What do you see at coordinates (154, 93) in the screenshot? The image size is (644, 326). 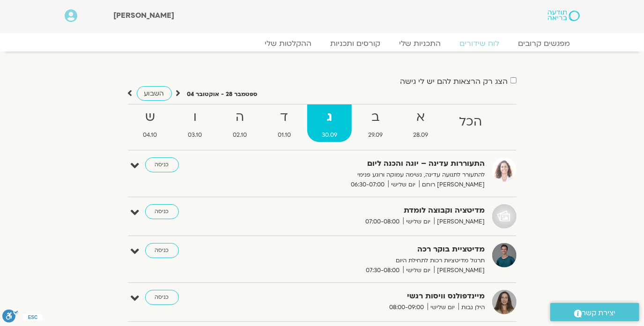 I see `a: השבוע` at bounding box center [154, 93].